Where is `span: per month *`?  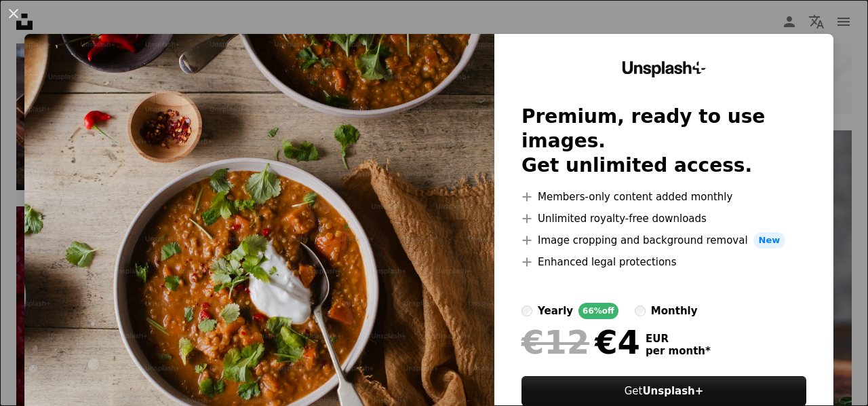 span: per month * is located at coordinates (678, 351).